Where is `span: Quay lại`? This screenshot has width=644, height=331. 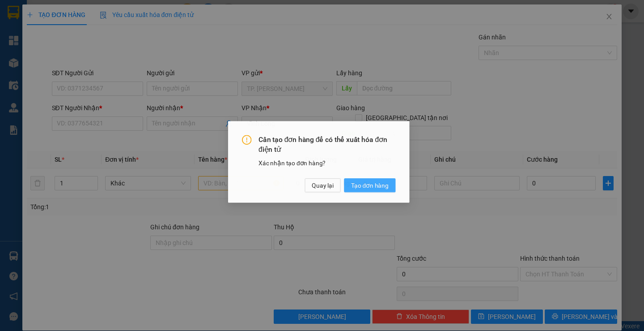
span: Quay lại is located at coordinates (326, 189).